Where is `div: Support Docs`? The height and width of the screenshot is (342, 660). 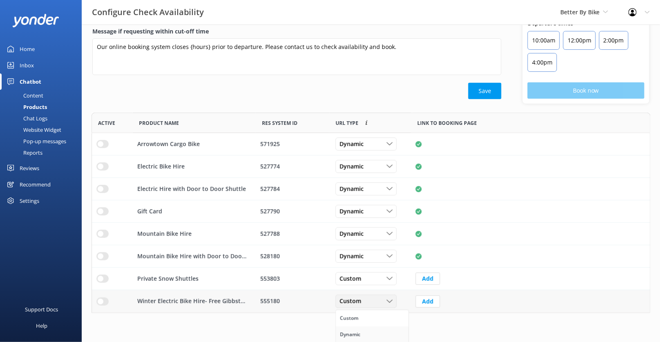
div: Support Docs is located at coordinates (42, 310).